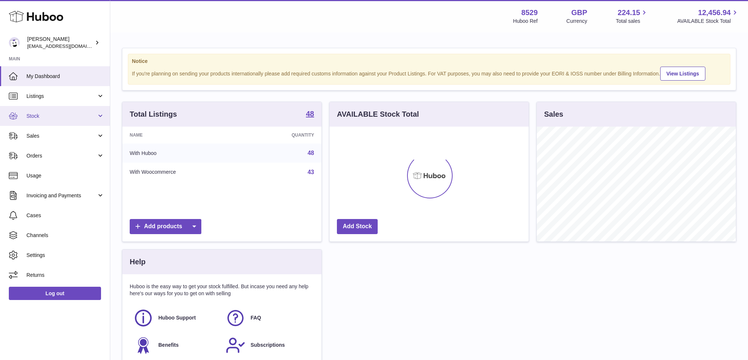 This screenshot has width=748, height=360. Describe the element at coordinates (268, 344) in the screenshot. I see `span: Subscriptions` at that location.